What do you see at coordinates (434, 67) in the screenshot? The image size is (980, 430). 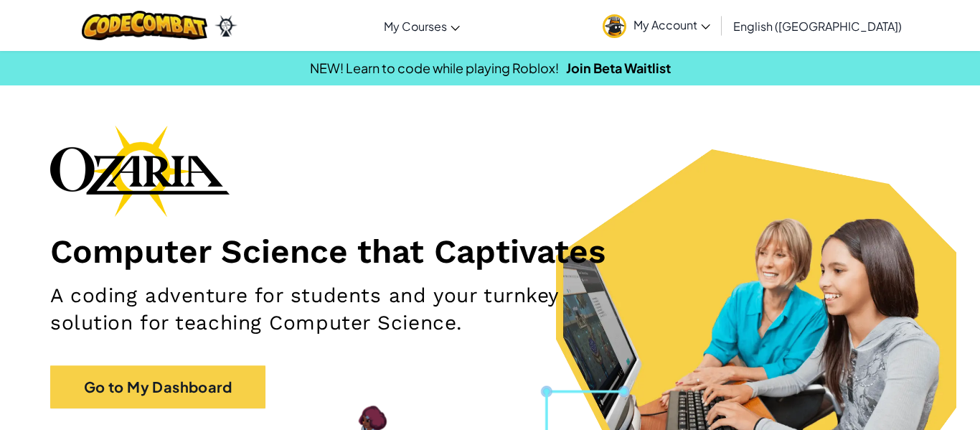 I see `span: NEW! Learn to code while playing Roblox!` at bounding box center [434, 67].